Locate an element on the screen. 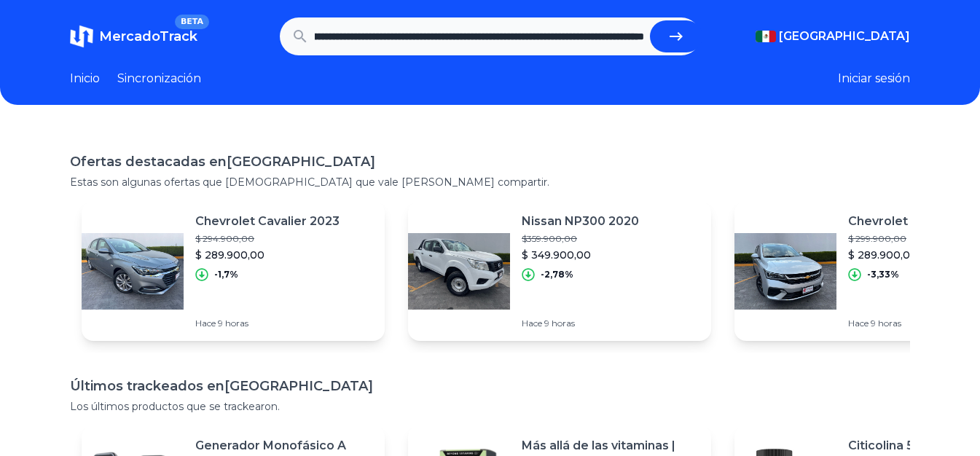 Image resolution: width=980 pixels, height=456 pixels. font: -1,7% is located at coordinates (226, 274).